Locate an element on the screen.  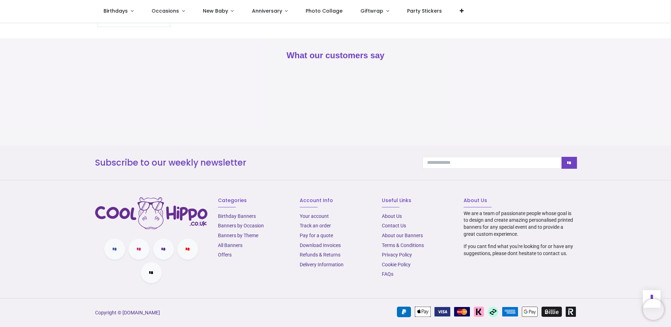
a: Download Invoices is located at coordinates (320, 245).